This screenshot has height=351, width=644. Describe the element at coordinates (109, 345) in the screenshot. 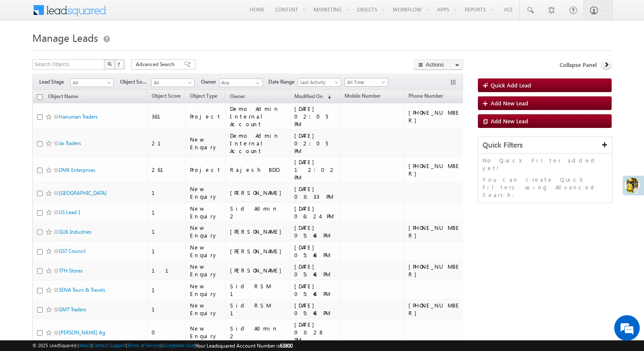

I see `a: Contact Support` at that location.